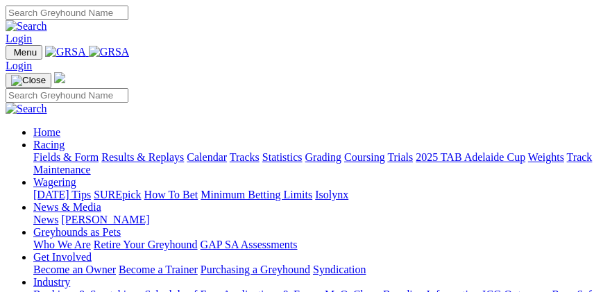 The height and width of the screenshot is (292, 603). I want to click on a: GAP SA Assessments, so click(249, 244).